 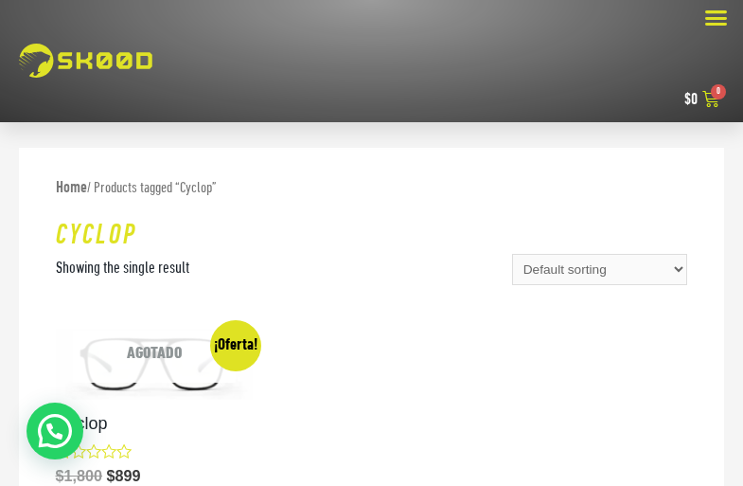 I want to click on bdi: 1,800, so click(x=80, y=475).